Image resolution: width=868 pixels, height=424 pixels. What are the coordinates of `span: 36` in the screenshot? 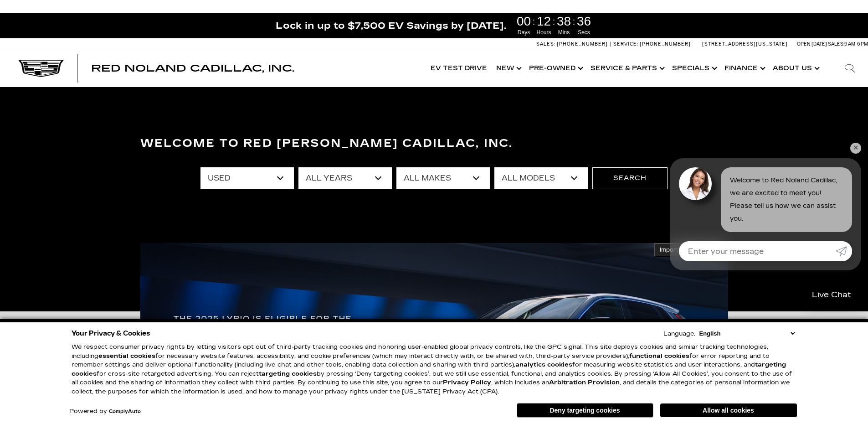 It's located at (584, 22).